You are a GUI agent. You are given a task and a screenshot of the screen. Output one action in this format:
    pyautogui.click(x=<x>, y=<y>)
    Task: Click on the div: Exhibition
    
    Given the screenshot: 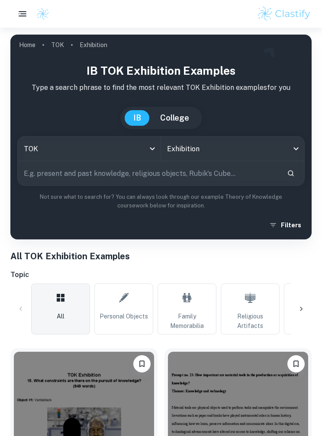 What is the action you would take?
    pyautogui.click(x=232, y=149)
    